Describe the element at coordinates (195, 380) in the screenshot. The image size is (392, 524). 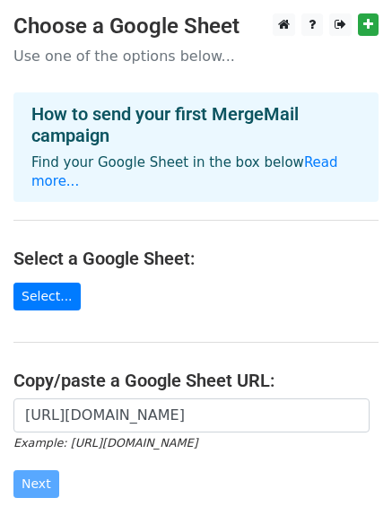
I see `h4: Copy/paste a Google Sheet URL:` at that location.